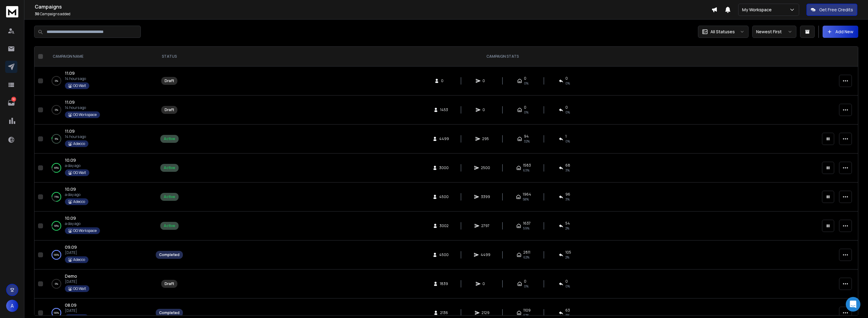 This screenshot has height=318, width=868. I want to click on span: 2500, so click(486, 168).